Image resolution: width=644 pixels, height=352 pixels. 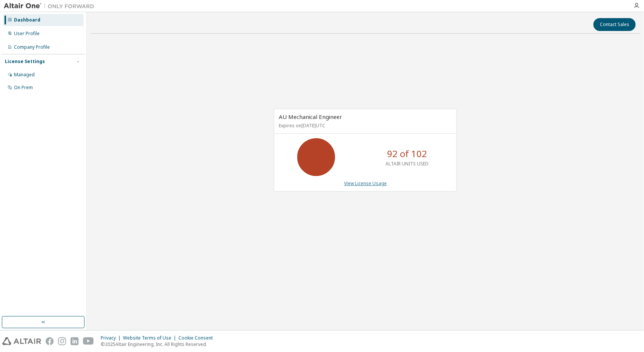 What do you see at coordinates (24, 75) in the screenshot?
I see `div: Managed` at bounding box center [24, 75].